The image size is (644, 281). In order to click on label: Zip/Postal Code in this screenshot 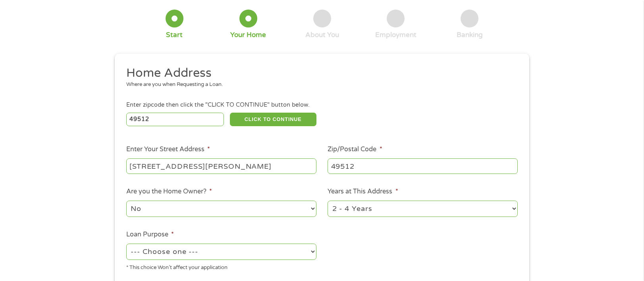, I will do `click(354, 149)`.